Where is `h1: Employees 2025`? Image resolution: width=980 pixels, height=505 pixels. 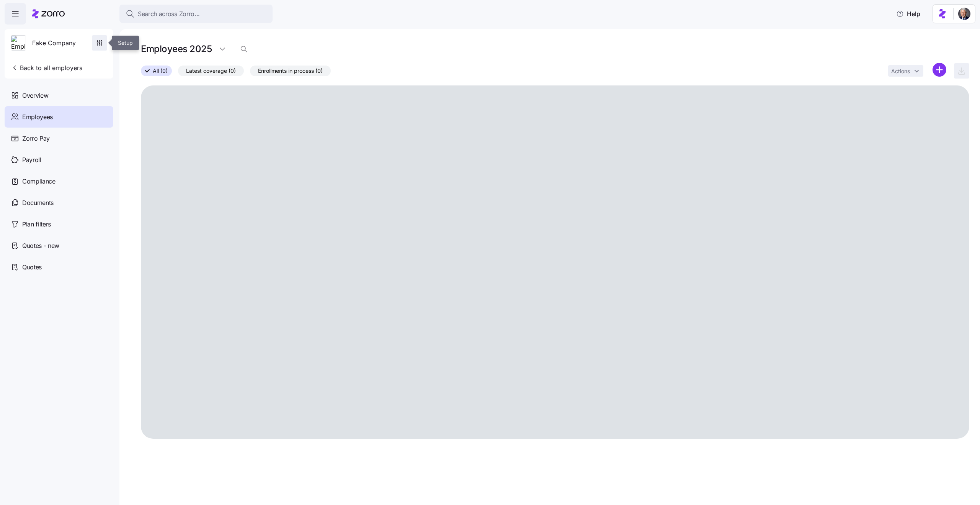 h1: Employees 2025 is located at coordinates (176, 48).